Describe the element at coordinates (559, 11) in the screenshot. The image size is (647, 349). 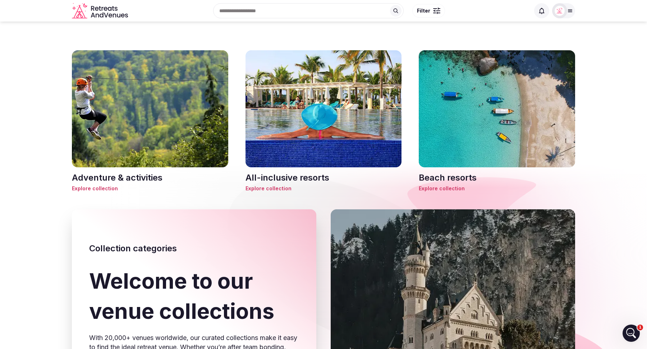
I see `img: Matt Grant Oakes` at that location.